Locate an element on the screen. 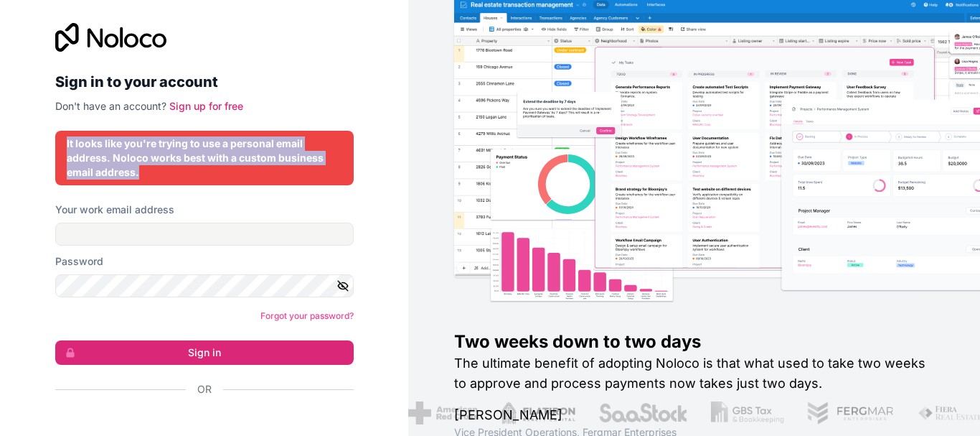 This screenshot has height=436, width=980. span: Don't have an account? is located at coordinates (111, 106).